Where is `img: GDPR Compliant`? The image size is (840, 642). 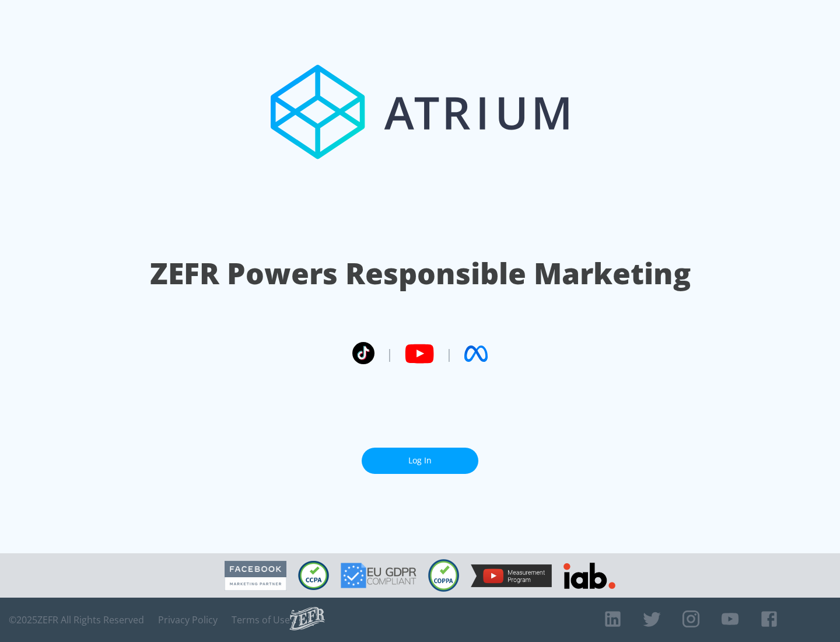
img: GDPR Compliant is located at coordinates (379, 575).